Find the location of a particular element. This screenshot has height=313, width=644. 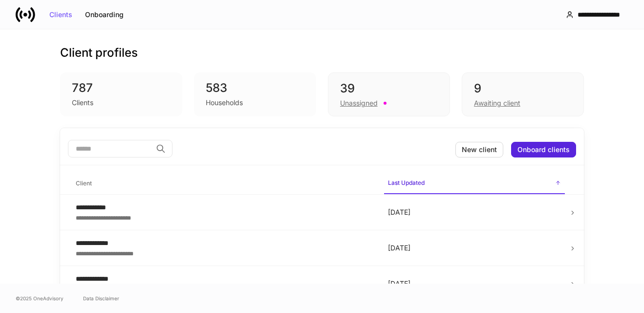

button: Onboard clients is located at coordinates (543, 150).